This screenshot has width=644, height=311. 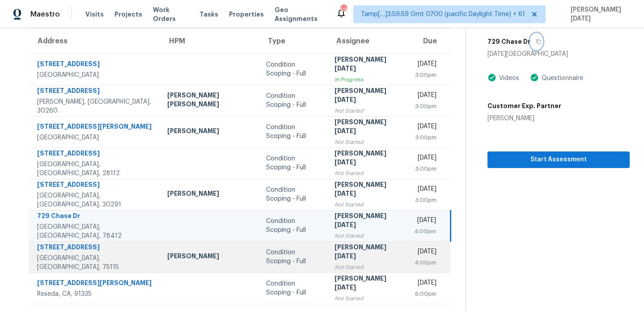 What do you see at coordinates (95, 216) in the screenshot?
I see `div: 729 Chase Dr` at bounding box center [95, 216].